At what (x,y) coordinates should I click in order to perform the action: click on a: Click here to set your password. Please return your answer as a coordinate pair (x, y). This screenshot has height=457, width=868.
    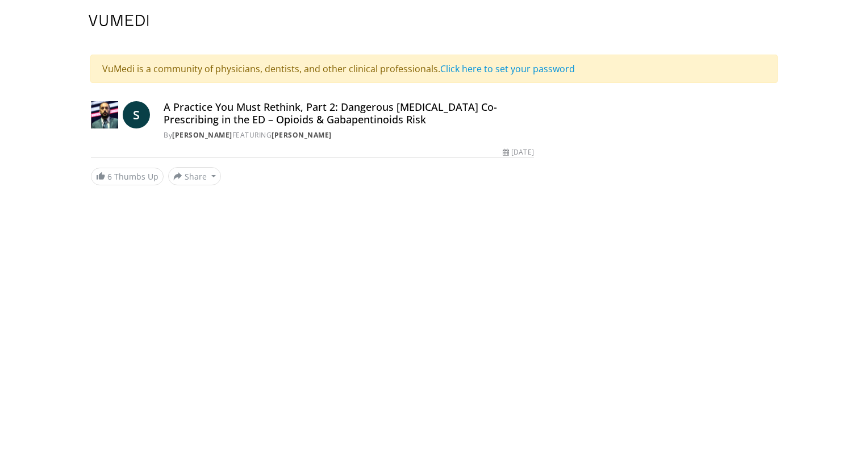
    Looking at the image, I should click on (507, 68).